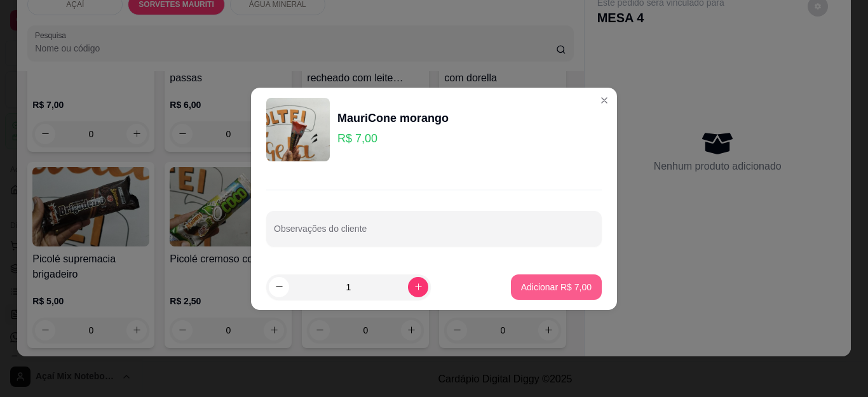  I want to click on input: Observações do cliente, so click(434, 234).